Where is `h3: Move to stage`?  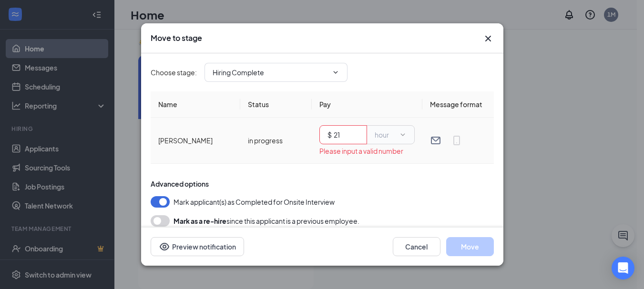 h3: Move to stage is located at coordinates (176, 38).